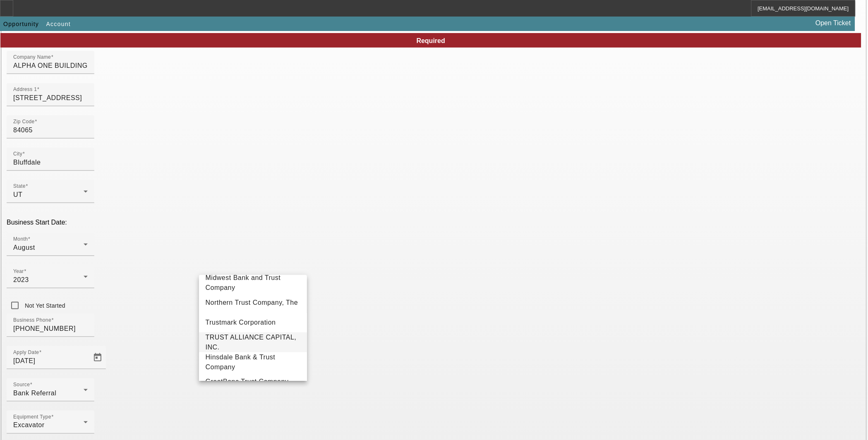  Describe the element at coordinates (29, 425) in the screenshot. I see `span: Excavator` at that location.